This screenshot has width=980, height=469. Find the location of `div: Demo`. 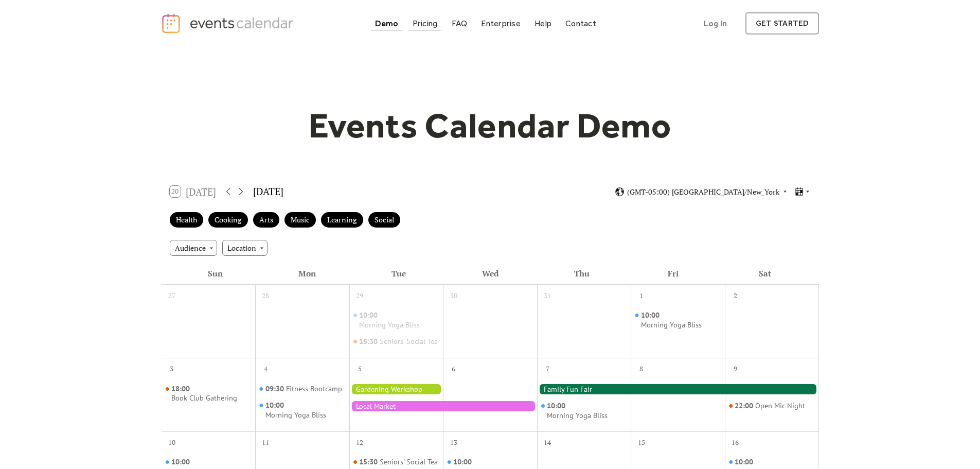

div: Demo is located at coordinates (387, 23).